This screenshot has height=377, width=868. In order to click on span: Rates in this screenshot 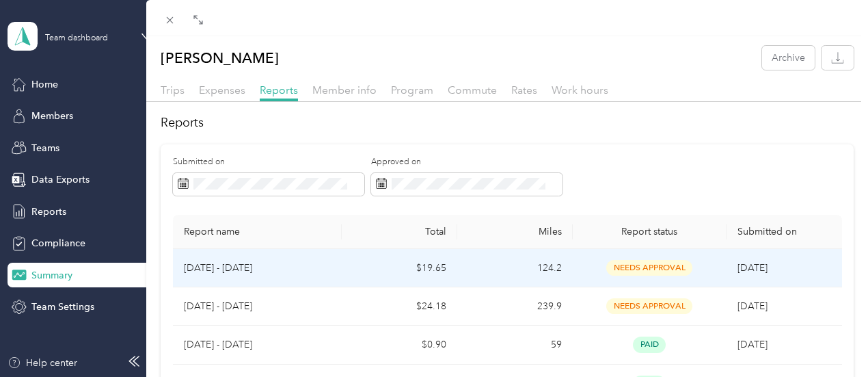, I will do `click(524, 90)`.